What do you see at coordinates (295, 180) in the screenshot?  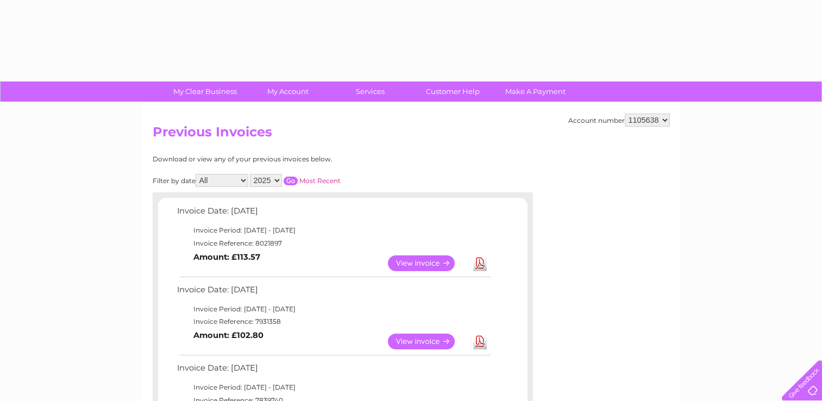 I see `div: Filter by date` at bounding box center [295, 180].